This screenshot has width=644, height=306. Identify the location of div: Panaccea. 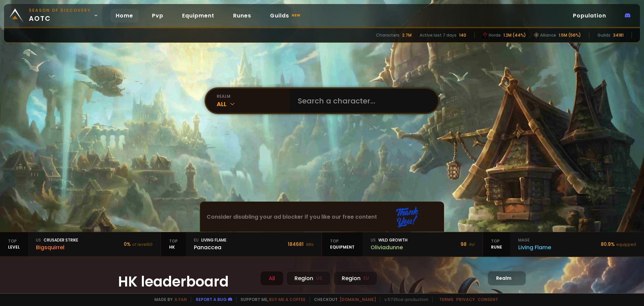
(210, 247).